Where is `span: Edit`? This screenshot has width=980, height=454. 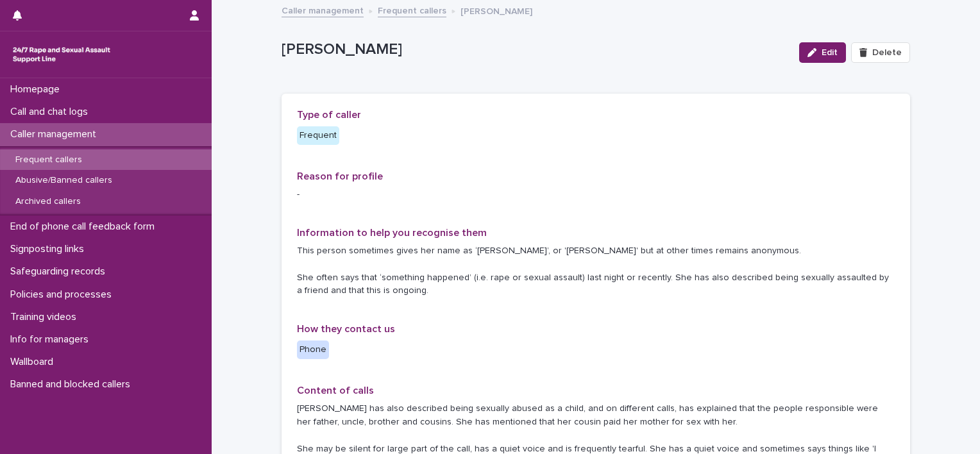 span: Edit is located at coordinates (829, 52).